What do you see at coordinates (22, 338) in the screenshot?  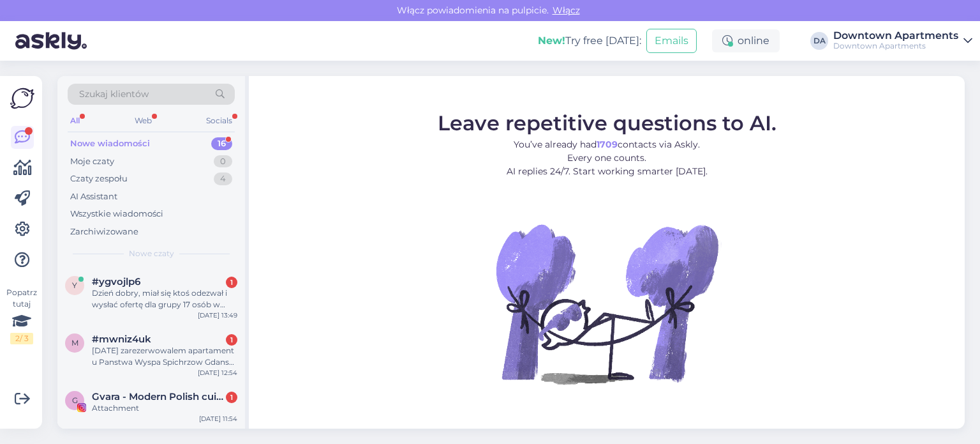 I see `div: 2 / 3` at bounding box center [22, 338].